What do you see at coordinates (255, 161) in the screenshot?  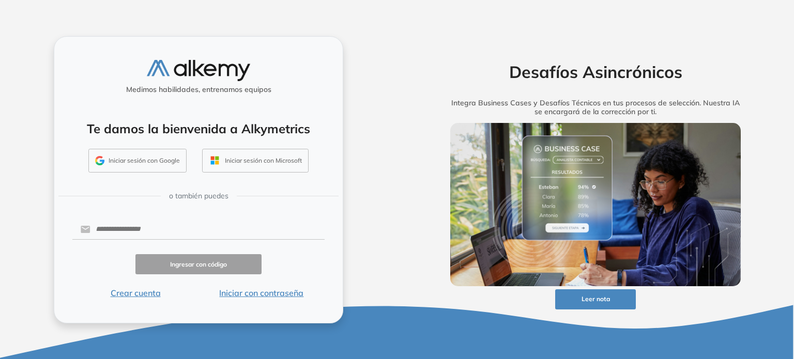 I see `button: Iniciar sesión con Microsoft` at bounding box center [255, 161].